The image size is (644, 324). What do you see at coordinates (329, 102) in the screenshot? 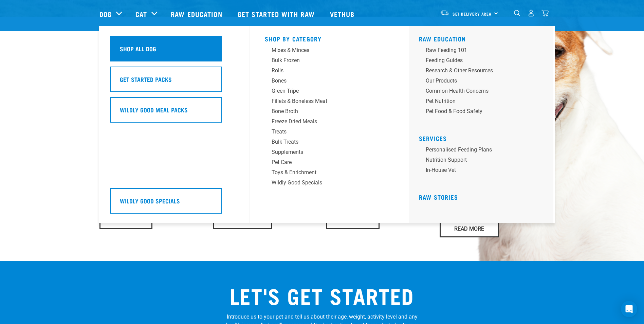
I see `a: Fillets & Boneless Meat` at bounding box center [329, 102].